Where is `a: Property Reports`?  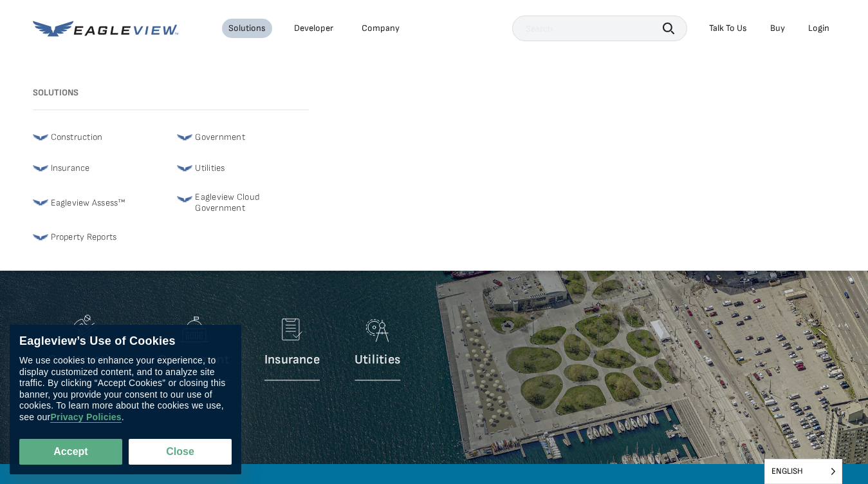 a: Property Reports is located at coordinates (98, 237).